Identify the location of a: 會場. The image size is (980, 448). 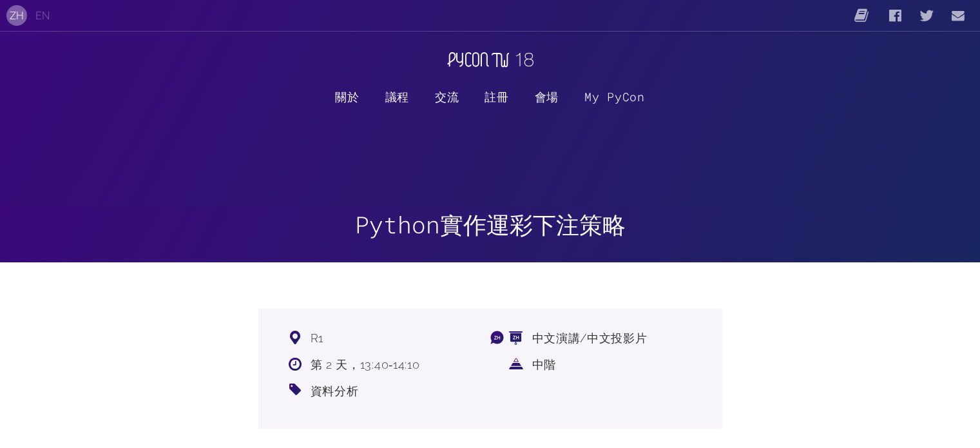
(546, 96).